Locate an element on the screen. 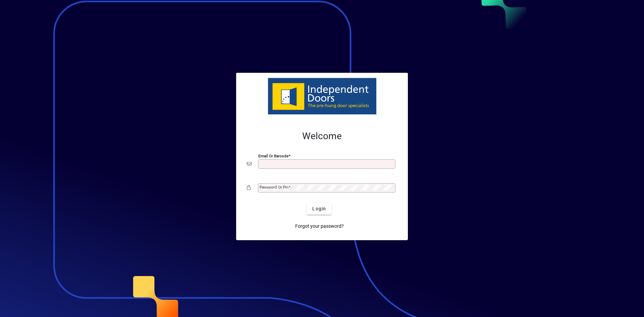 The image size is (644, 317). span: Forgot your password? is located at coordinates (319, 226).